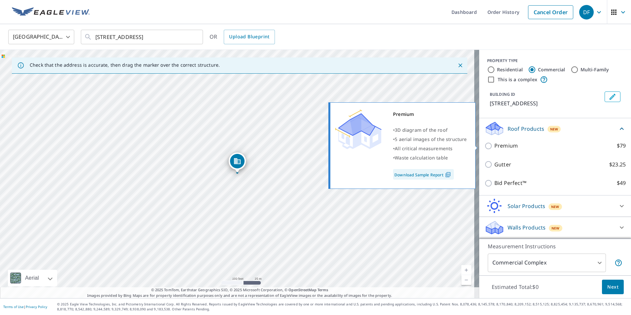  Describe the element at coordinates (448, 175) in the screenshot. I see `img: Pdf Icon` at that location.